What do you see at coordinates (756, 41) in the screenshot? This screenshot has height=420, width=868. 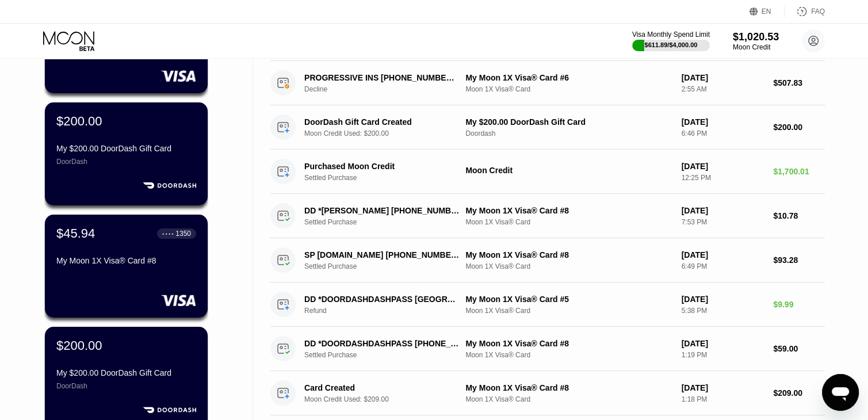 I see `div: $1,020.53Moon Credit` at bounding box center [756, 41].